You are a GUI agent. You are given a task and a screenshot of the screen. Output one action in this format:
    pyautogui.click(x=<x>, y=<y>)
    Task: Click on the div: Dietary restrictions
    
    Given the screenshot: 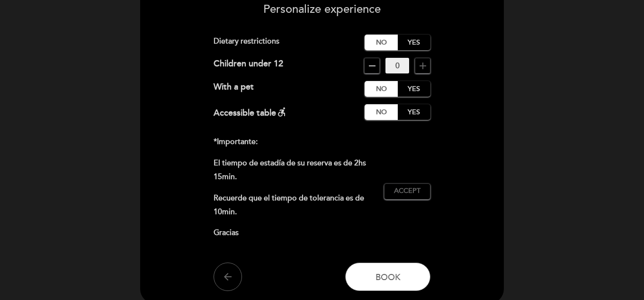 What is the action you would take?
    pyautogui.click(x=289, y=43)
    